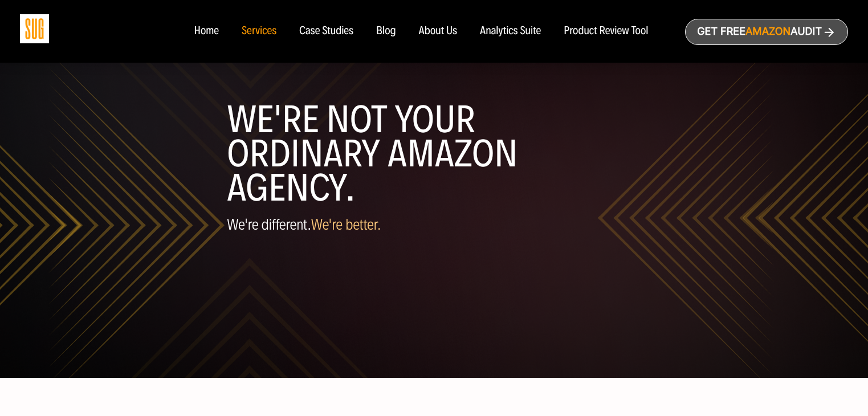 The image size is (868, 416). What do you see at coordinates (438, 32) in the screenshot?
I see `a: About Us` at bounding box center [438, 32].